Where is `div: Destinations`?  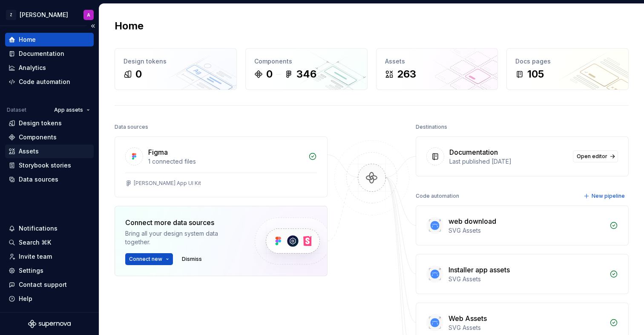
div: Destinations is located at coordinates (431, 127).